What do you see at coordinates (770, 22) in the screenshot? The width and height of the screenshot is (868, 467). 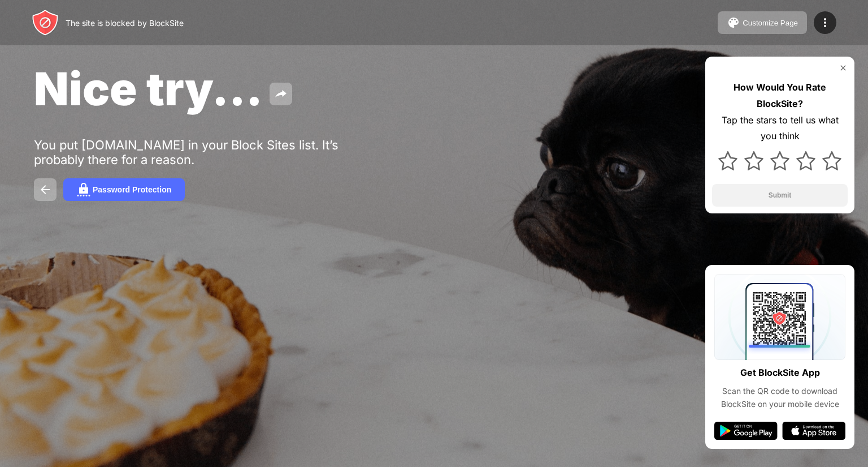 I see `div: Customize Page` at bounding box center [770, 22].